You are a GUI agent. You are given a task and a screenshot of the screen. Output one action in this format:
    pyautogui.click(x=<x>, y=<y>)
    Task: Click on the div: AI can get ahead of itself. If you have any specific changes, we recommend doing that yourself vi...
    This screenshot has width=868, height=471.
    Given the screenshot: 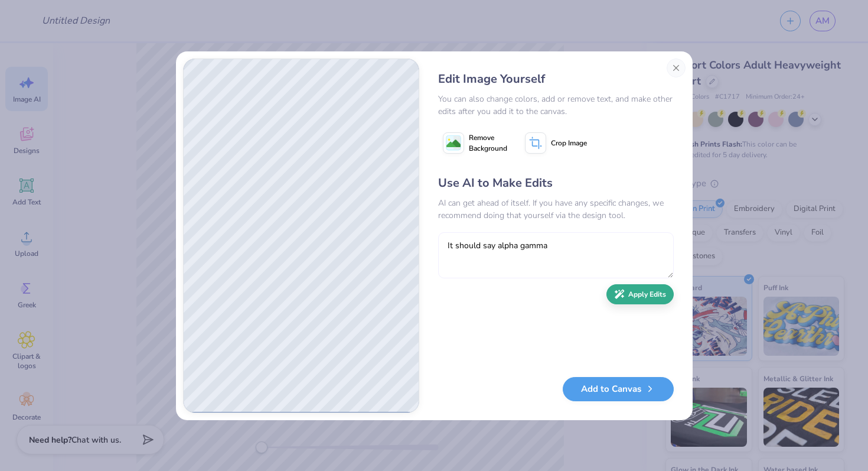 What is the action you would take?
    pyautogui.click(x=556, y=209)
    